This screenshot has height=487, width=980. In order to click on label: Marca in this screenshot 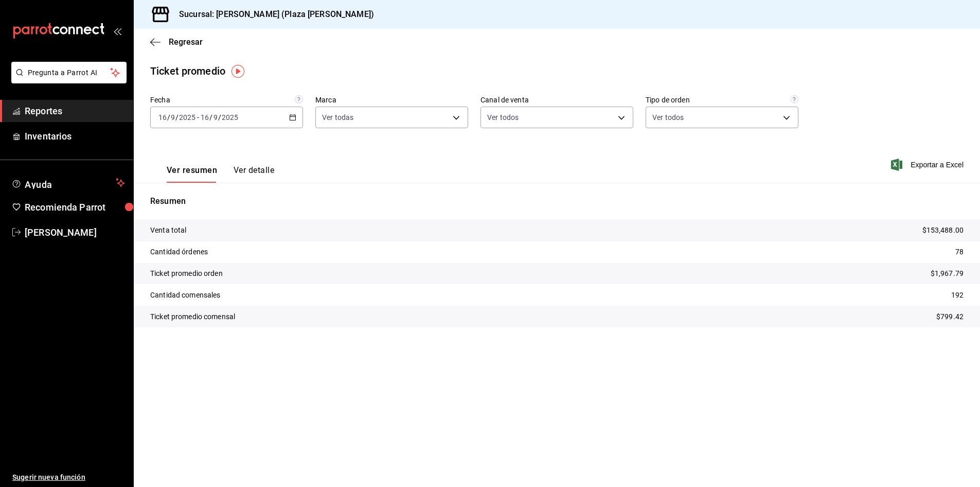, I will do `click(392, 100)`.